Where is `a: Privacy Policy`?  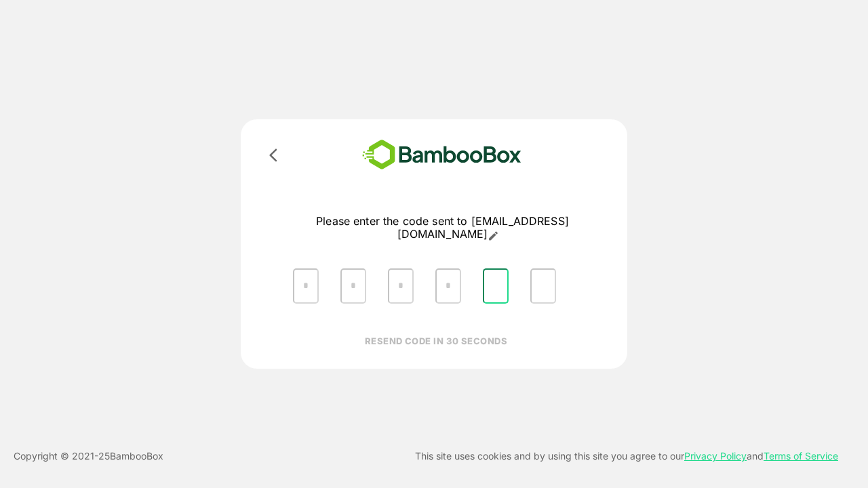
a: Privacy Policy is located at coordinates (715, 456).